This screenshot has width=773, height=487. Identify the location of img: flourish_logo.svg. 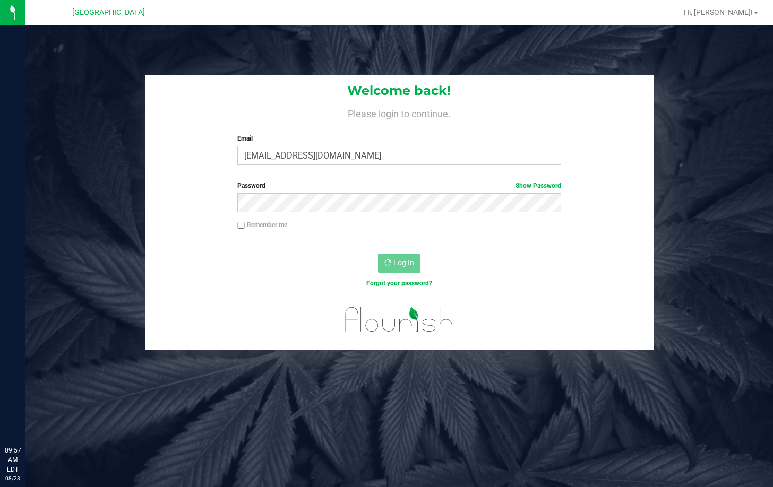
(399, 320).